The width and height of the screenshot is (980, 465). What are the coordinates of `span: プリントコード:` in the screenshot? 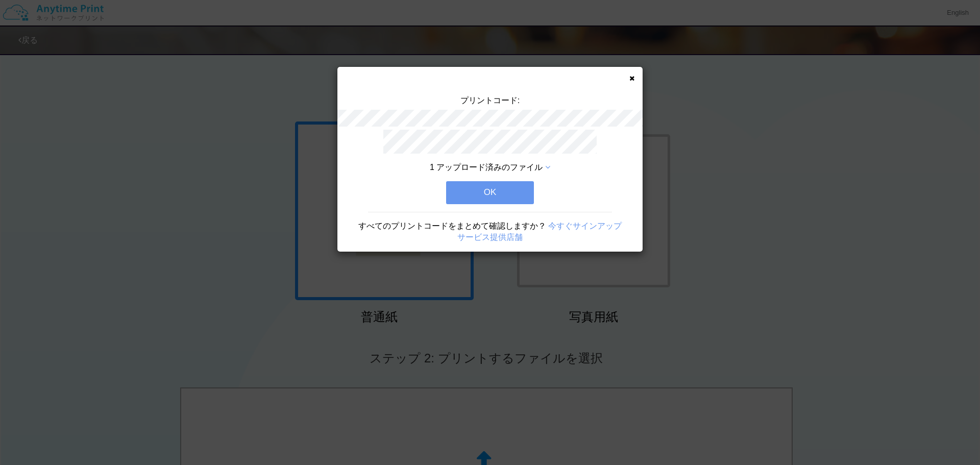 It's located at (490, 100).